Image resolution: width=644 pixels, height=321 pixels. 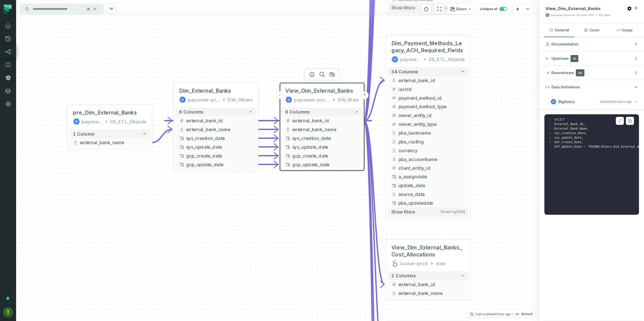 What do you see at coordinates (624, 30) in the screenshot?
I see `button: Usage` at bounding box center [624, 30].